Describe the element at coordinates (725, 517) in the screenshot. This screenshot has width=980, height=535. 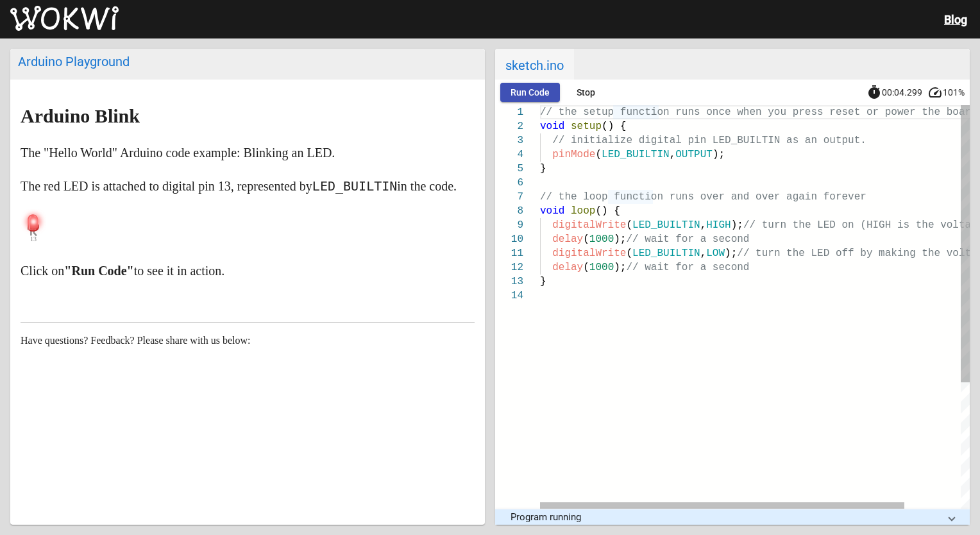
I see `mat-panel-title: Program running` at that location.